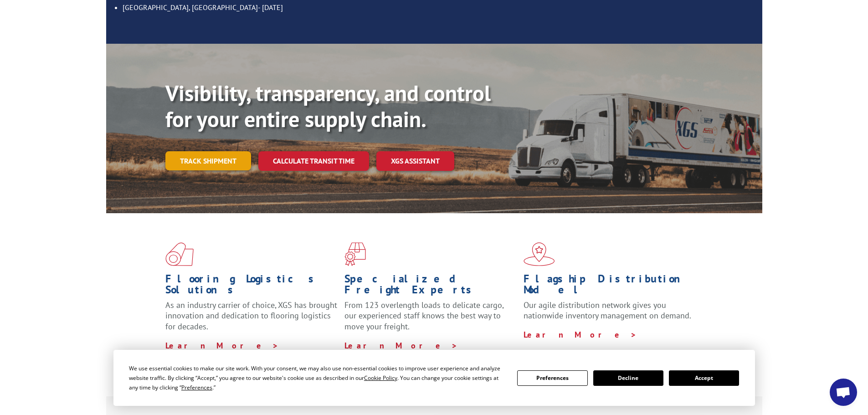 This screenshot has width=868, height=415. Describe the element at coordinates (318, 378) in the screenshot. I see `div: We use essential cookies to make our site work. With your consent, we may also use non-essential ...` at that location.